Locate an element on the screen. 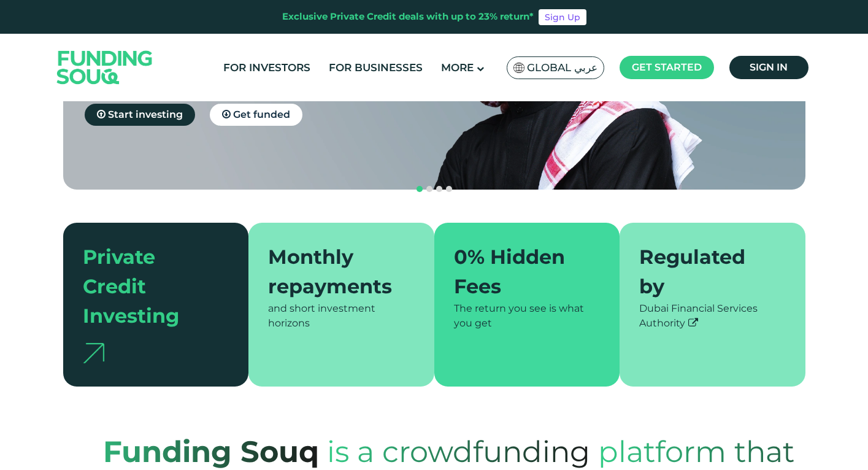  a: For Investors is located at coordinates (267, 68).